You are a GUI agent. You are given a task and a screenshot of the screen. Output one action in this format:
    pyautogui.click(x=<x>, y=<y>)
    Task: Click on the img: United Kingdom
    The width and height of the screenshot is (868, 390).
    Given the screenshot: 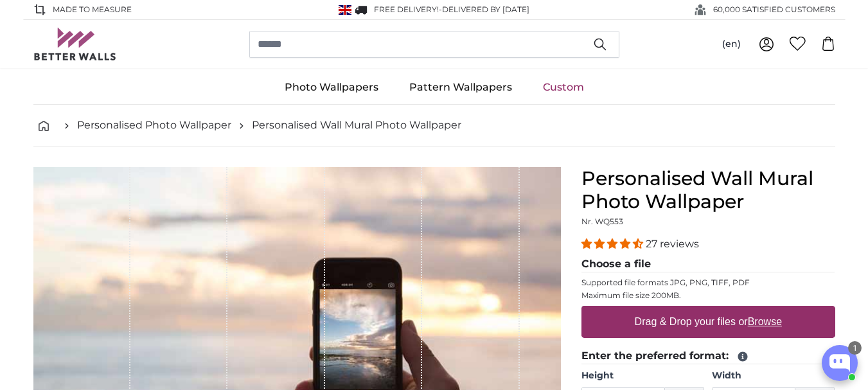 What is the action you would take?
    pyautogui.click(x=345, y=10)
    